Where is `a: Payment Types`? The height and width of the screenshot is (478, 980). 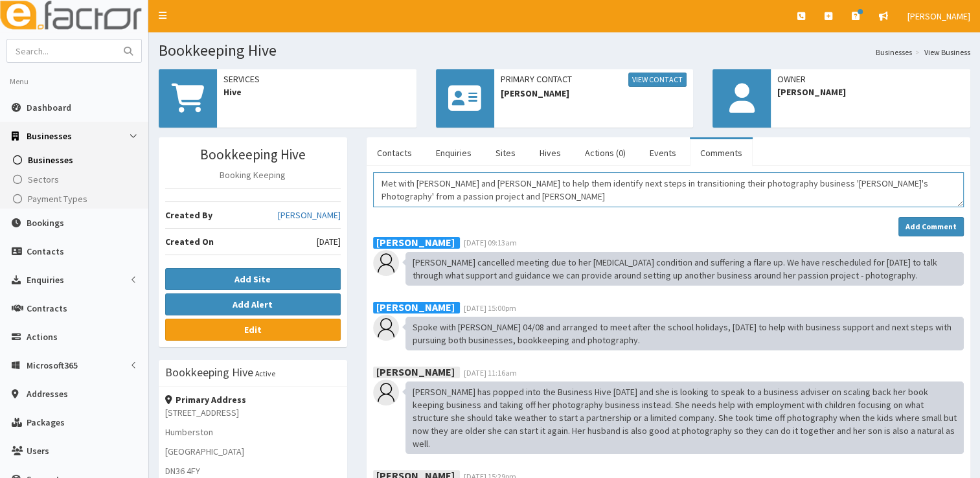 a: Payment Types is located at coordinates (76, 199).